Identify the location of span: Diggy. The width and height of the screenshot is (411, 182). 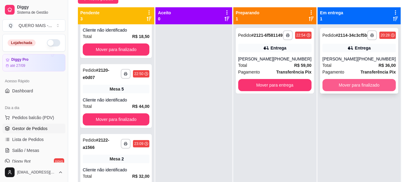
(40, 7).